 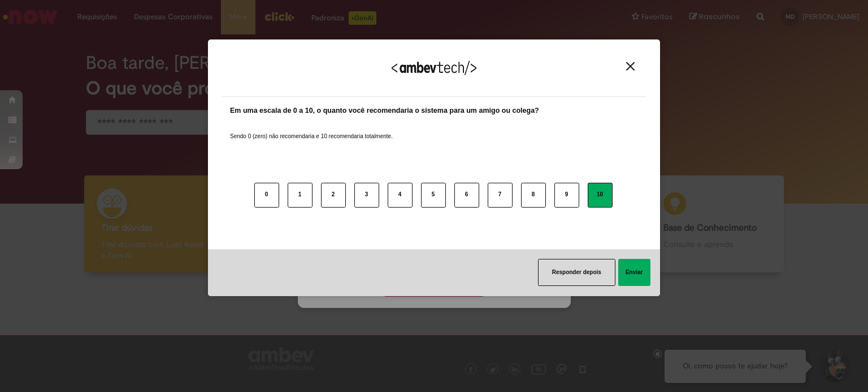 I want to click on button: 5, so click(x=433, y=195).